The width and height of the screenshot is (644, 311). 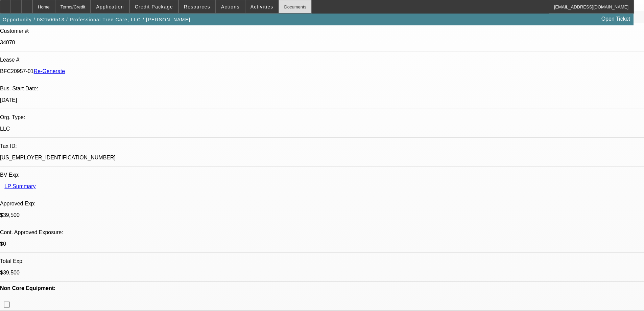 I want to click on span: Actions, so click(x=230, y=7).